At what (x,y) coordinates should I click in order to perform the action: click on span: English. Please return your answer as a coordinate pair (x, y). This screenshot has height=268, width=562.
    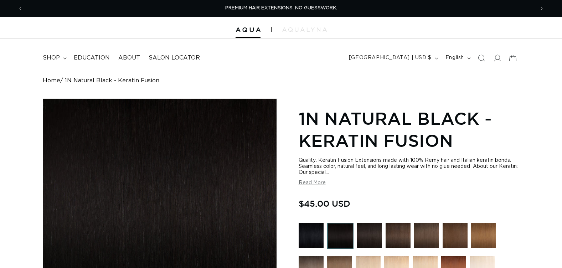
    Looking at the image, I should click on (454, 58).